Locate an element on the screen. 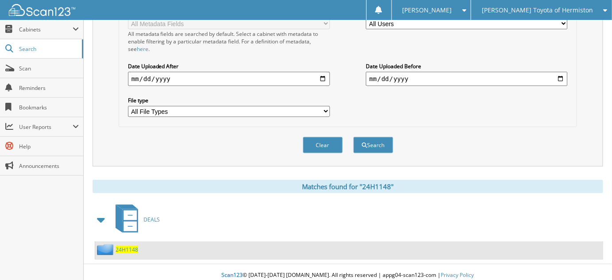 This screenshot has height=280, width=612. span: Announcements is located at coordinates (49, 166).